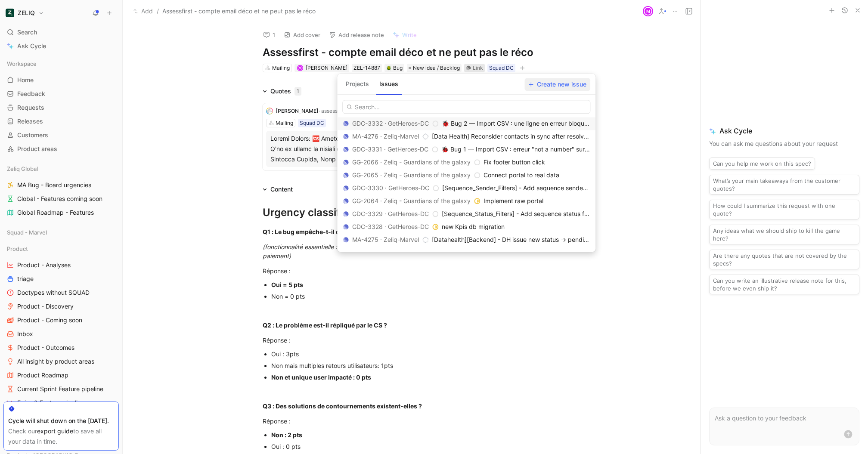 The height and width of the screenshot is (454, 868). What do you see at coordinates (385, 136) in the screenshot?
I see `div: MA-4276 · Zeliq-Marvel` at bounding box center [385, 136].